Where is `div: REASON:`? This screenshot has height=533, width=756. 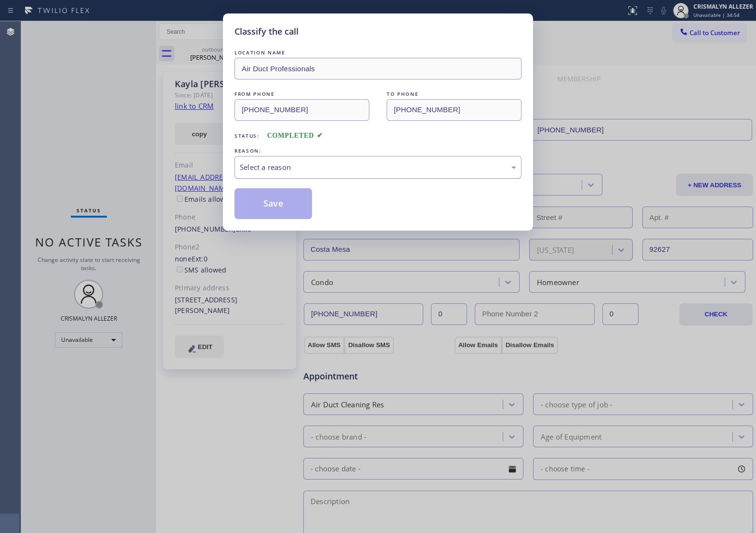 div: REASON: is located at coordinates (378, 150).